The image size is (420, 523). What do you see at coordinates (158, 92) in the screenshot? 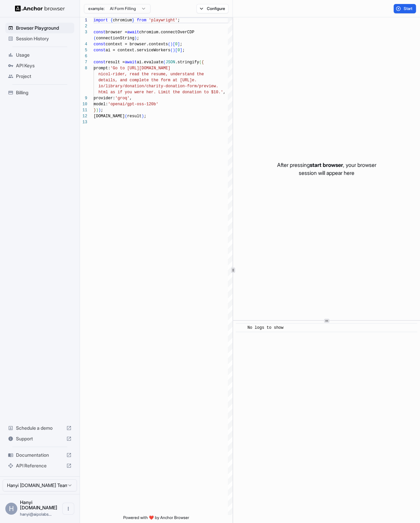
I see `span: html as if you were her. Limit the donation to $10` at bounding box center [158, 92].